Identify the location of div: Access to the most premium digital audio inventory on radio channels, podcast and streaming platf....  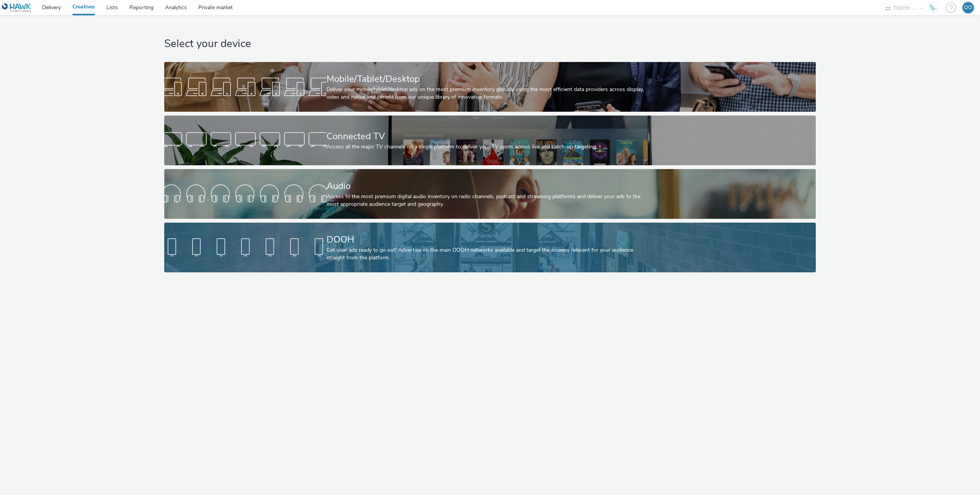
(488, 201).